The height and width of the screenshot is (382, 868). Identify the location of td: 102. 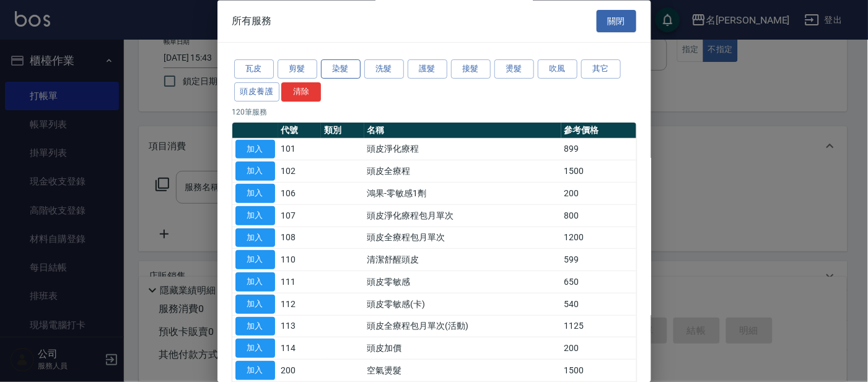
(300, 171).